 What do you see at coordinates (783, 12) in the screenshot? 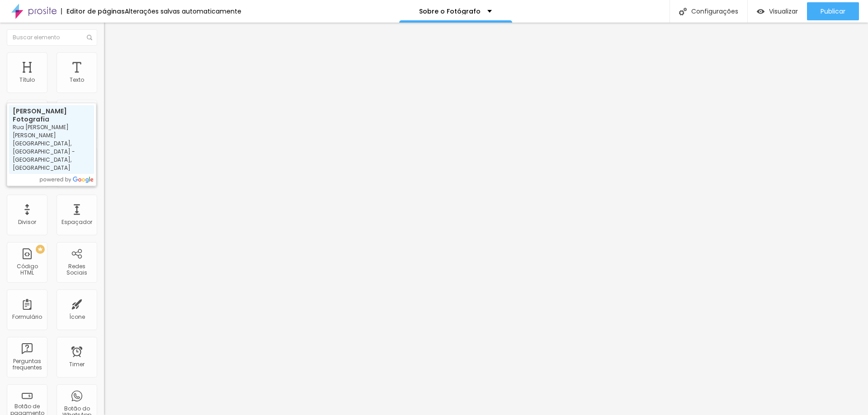
I see `span: Visualizar` at bounding box center [783, 12].